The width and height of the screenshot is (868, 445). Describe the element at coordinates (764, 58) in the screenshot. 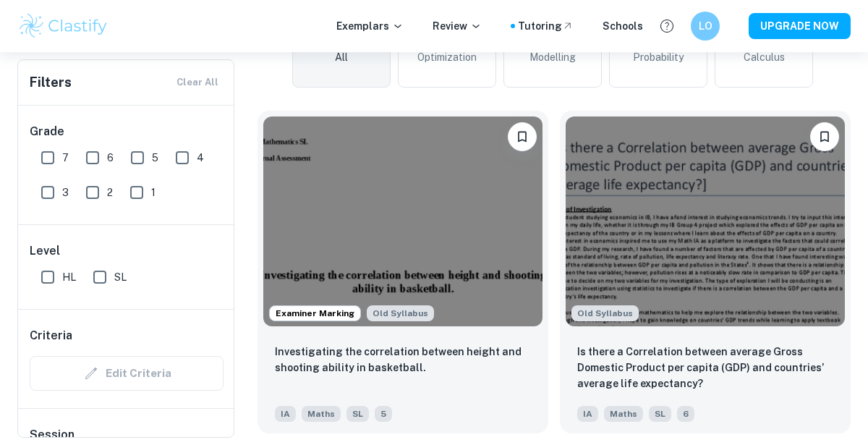

I see `span: Calculus` at that location.